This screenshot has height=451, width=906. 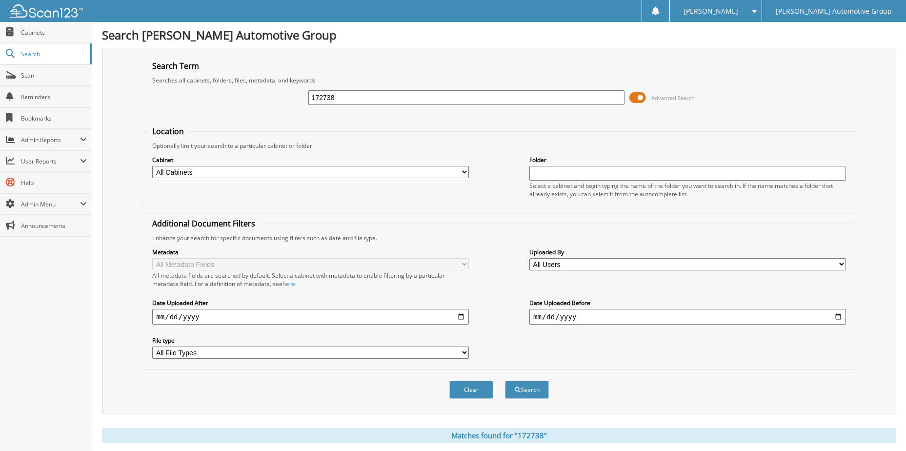 What do you see at coordinates (499, 238) in the screenshot?
I see `div: Enhance your search for specific documents using filters such as date and file type.` at bounding box center [499, 238].